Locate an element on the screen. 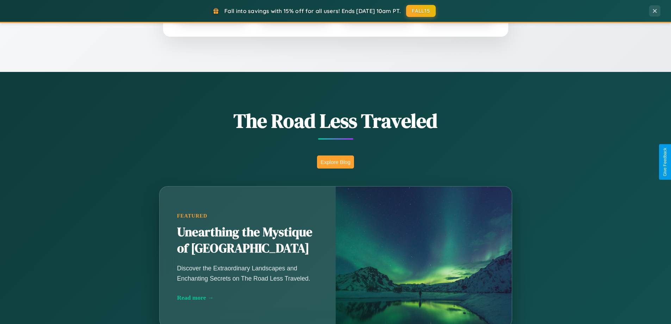  div: Featured is located at coordinates (248, 216).